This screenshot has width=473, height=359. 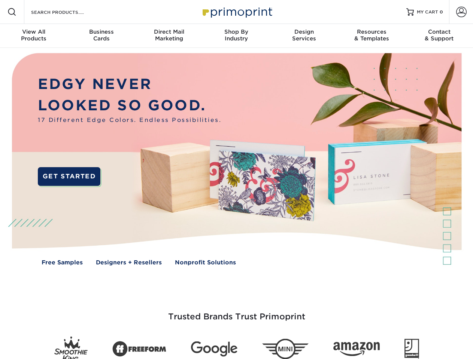 I want to click on img: Amazon, so click(x=356, y=350).